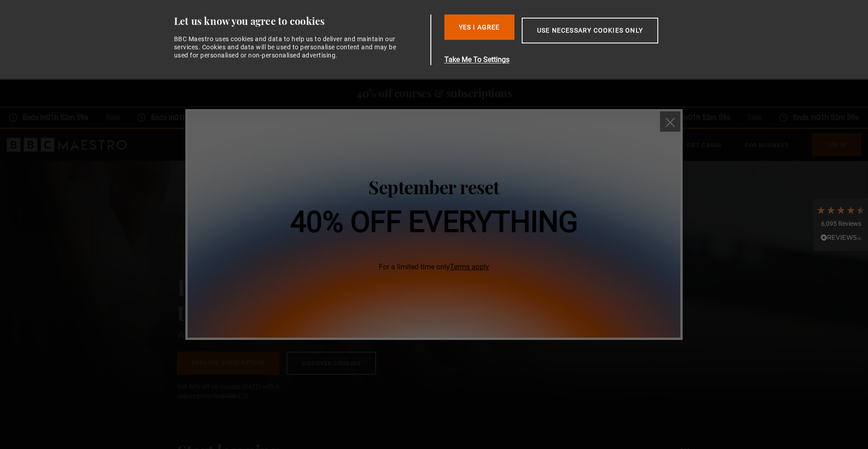  Describe the element at coordinates (840, 224) in the screenshot. I see `div: 6,095 ReviewsRead All Reviews` at that location.